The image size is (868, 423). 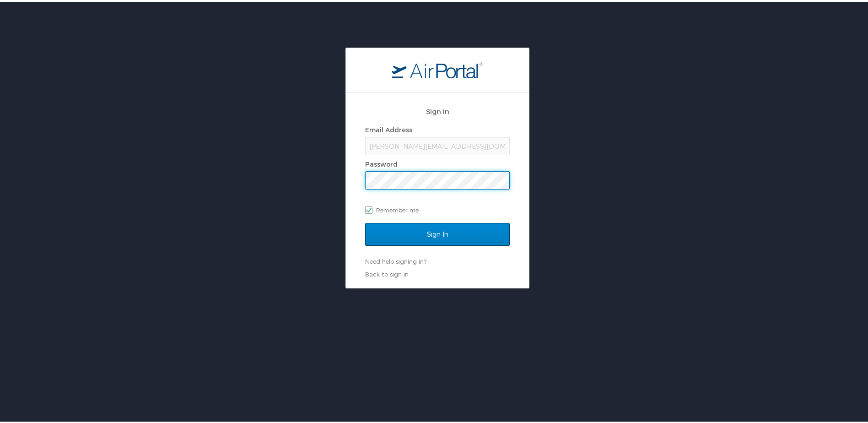 I want to click on a: Back to sign in, so click(x=387, y=273).